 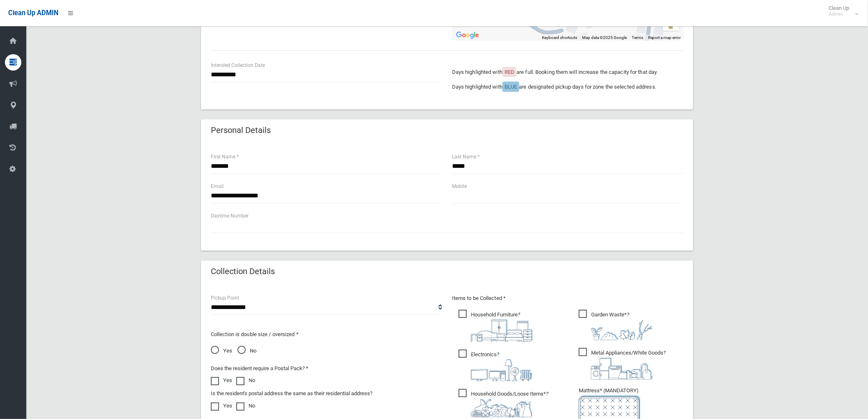 I want to click on span: Garden Waste*, so click(x=616, y=325).